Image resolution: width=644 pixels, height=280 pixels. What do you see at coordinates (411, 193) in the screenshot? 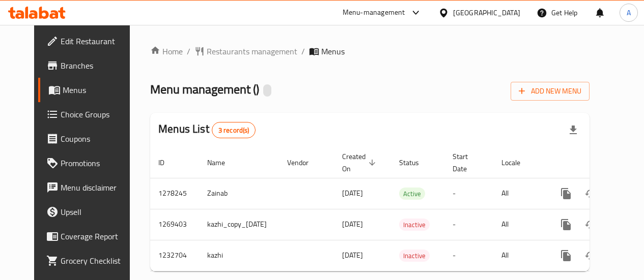
I see `div: Active` at bounding box center [411, 193].